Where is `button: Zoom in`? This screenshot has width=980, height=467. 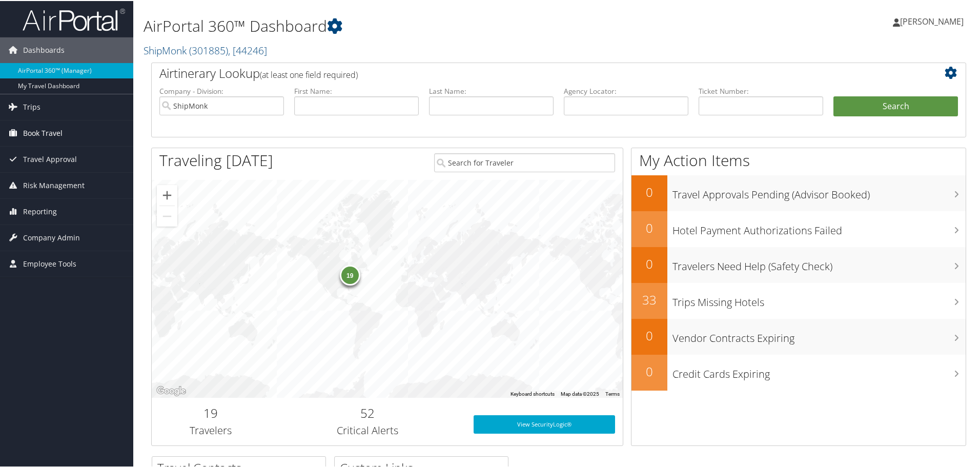
button: Zoom in is located at coordinates (167, 194).